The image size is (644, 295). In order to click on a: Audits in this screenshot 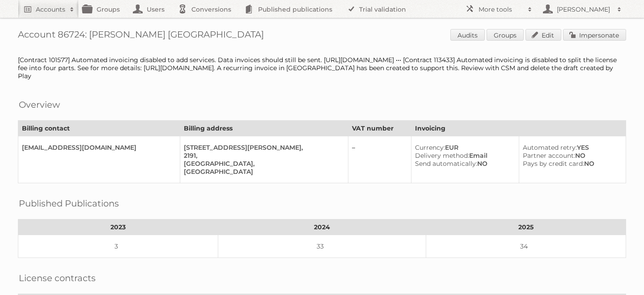, I will do `click(468, 35)`.